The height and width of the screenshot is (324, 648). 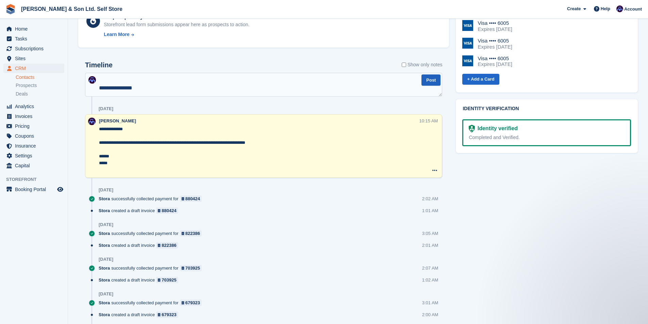 I want to click on div: 1:01 AM, so click(x=430, y=211).